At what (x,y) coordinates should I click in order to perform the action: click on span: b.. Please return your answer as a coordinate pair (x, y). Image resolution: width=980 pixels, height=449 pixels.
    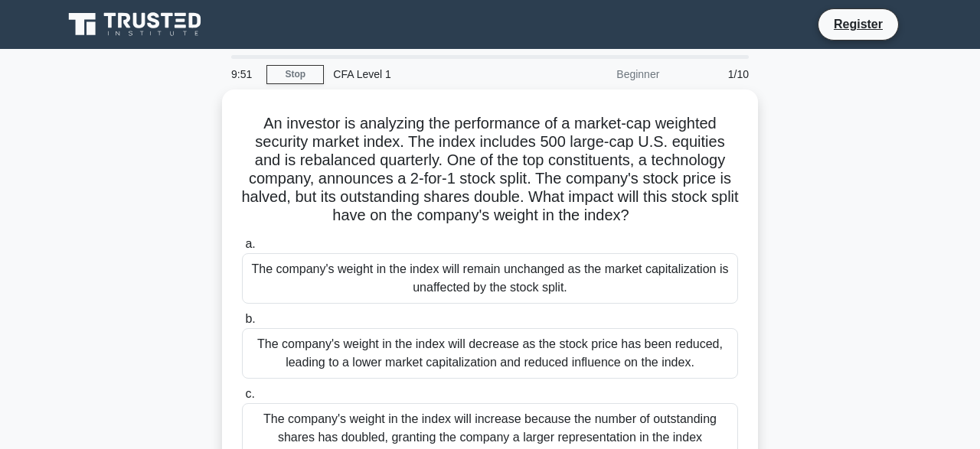
    Looking at the image, I should click on (250, 319).